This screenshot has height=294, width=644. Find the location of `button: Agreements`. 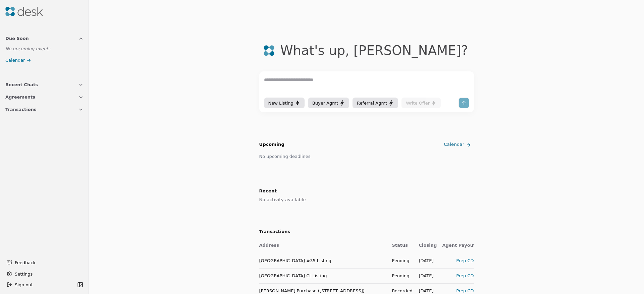

button: Agreements is located at coordinates (44, 97).